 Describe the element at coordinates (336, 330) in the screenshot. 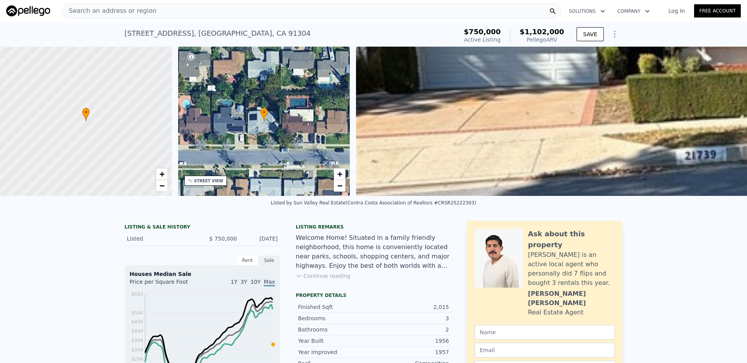

I see `div: Bathrooms` at that location.